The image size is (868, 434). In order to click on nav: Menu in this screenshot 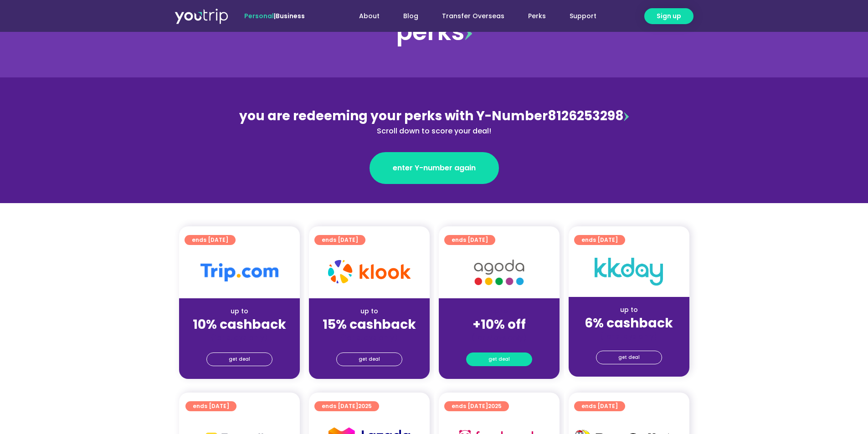, I will do `click(469, 16)`.